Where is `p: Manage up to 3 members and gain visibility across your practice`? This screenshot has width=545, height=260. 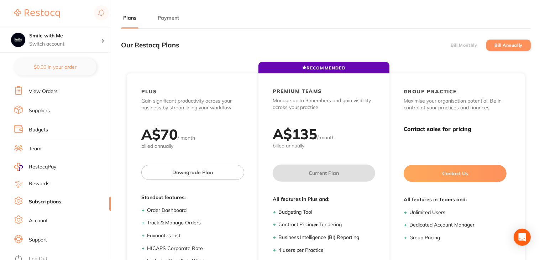 p: Manage up to 3 members and gain visibility across your practice is located at coordinates (324, 104).